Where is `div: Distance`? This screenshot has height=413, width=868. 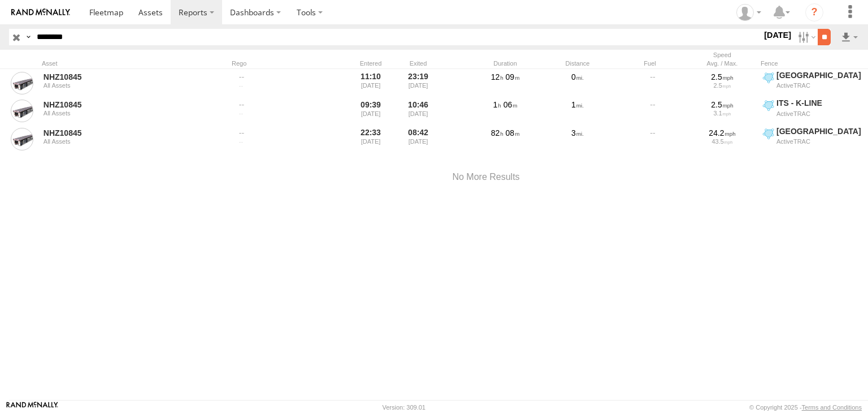 div: Distance is located at coordinates (577, 63).